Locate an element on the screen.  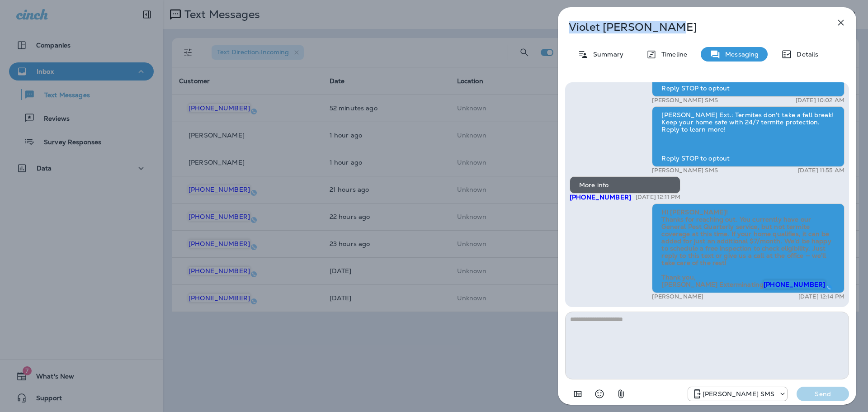
p: Details is located at coordinates (805, 55).